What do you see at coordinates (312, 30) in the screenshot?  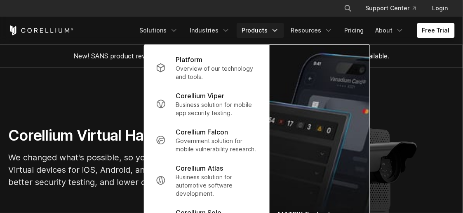 I see `a: Resources` at bounding box center [312, 30].